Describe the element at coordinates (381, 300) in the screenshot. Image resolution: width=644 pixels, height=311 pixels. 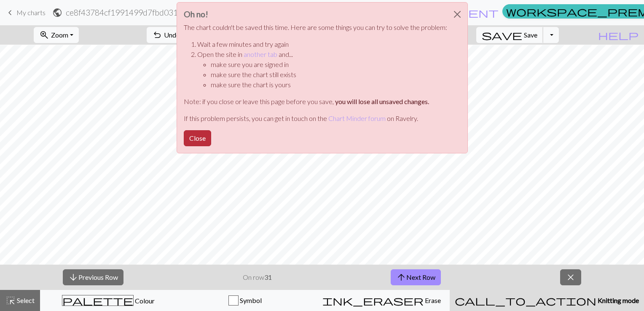
I see `button: Erase` at that location.